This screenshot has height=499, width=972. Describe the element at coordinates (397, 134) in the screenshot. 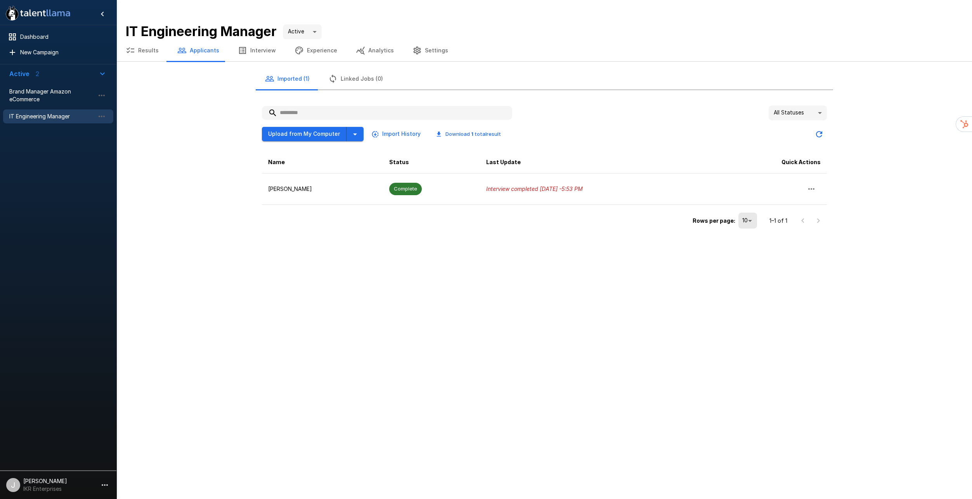

I see `button: Import History` at that location.